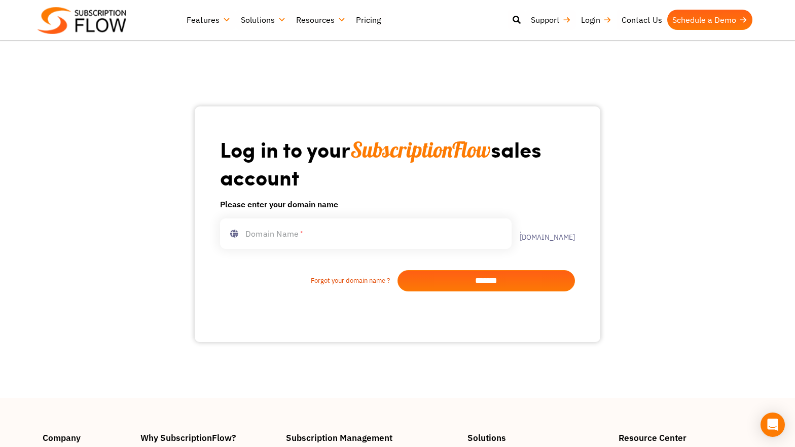 The height and width of the screenshot is (447, 795). What do you see at coordinates (263, 20) in the screenshot?
I see `a: Solutions` at bounding box center [263, 20].